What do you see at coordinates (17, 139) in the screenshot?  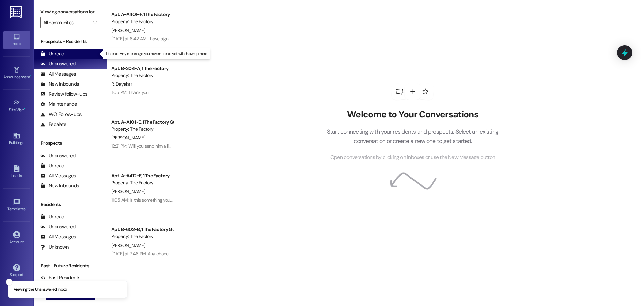 I see `a: Buildings` at bounding box center [17, 139].